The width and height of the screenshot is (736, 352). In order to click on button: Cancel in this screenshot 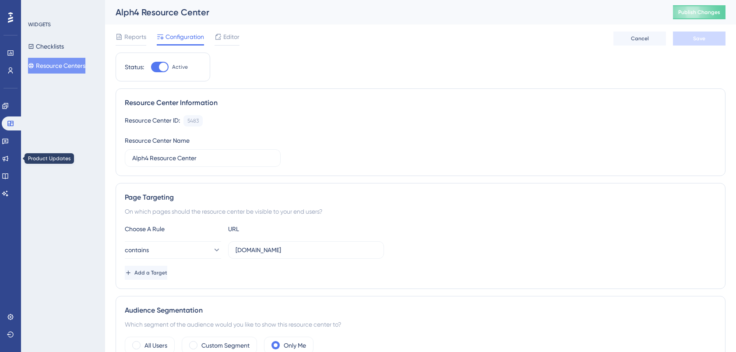, I will do `click(640, 39)`.